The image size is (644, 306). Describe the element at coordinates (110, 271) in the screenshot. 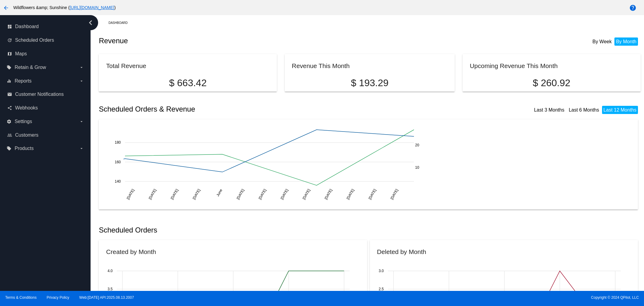

I see `text: 4.0` at that location.